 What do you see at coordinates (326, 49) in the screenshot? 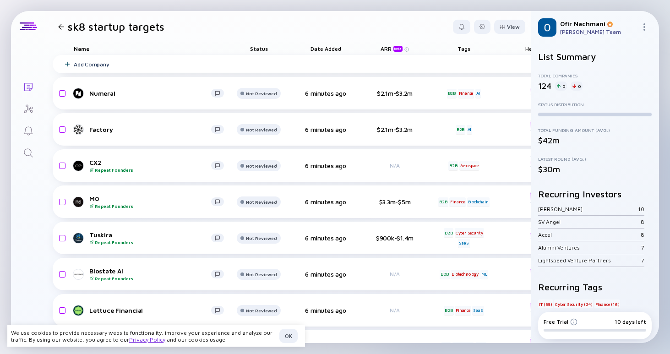
I see `div: Date Added` at bounding box center [326, 49].